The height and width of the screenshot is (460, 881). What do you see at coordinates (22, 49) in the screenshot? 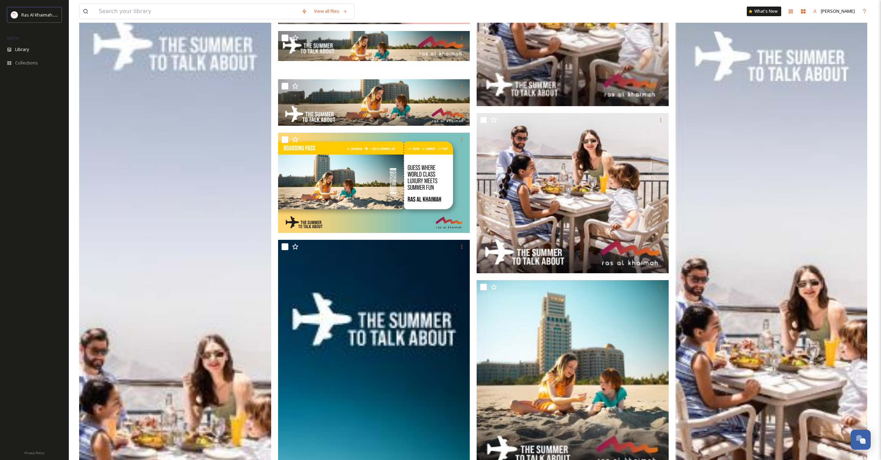
I see `span: Library` at bounding box center [22, 49].